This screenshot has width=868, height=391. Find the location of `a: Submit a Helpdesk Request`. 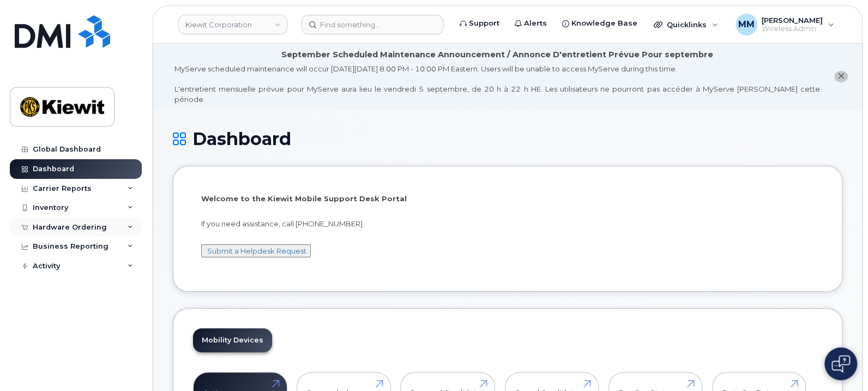

a: Submit a Helpdesk Request is located at coordinates (257, 251).